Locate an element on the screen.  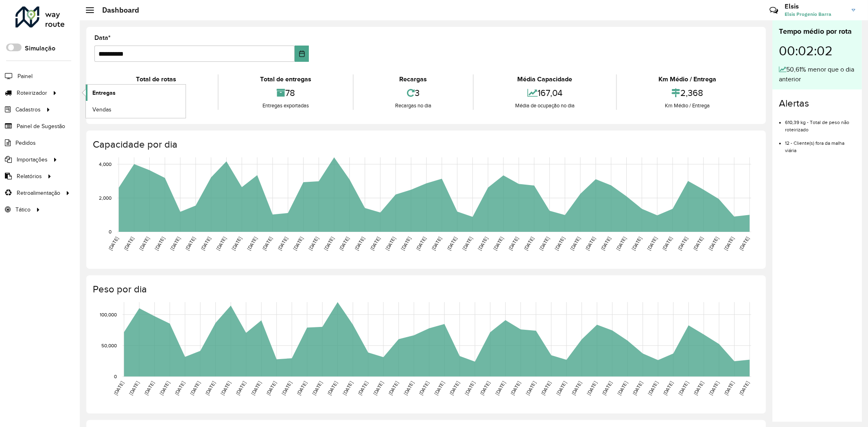
text: 0 is located at coordinates (115, 376).